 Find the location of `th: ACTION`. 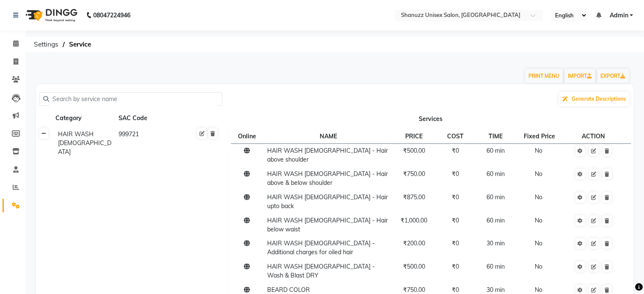

th: ACTION is located at coordinates (593, 136).